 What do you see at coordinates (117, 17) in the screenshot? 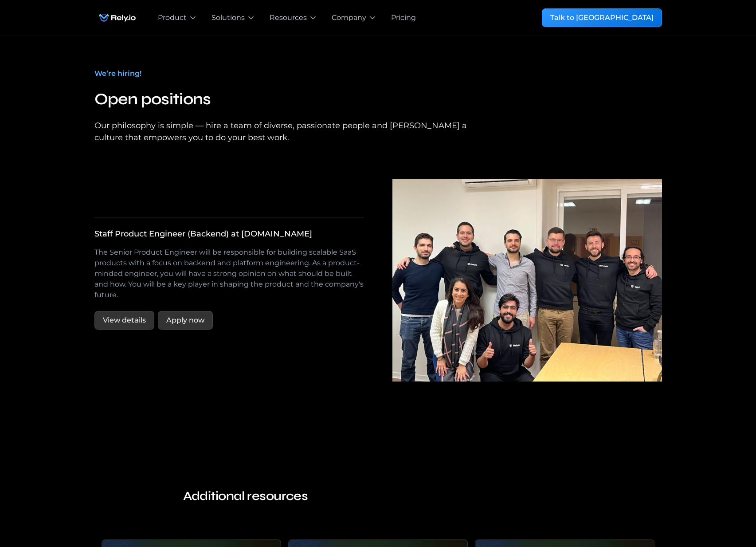
I see `img: Rely.io logo` at bounding box center [117, 17].